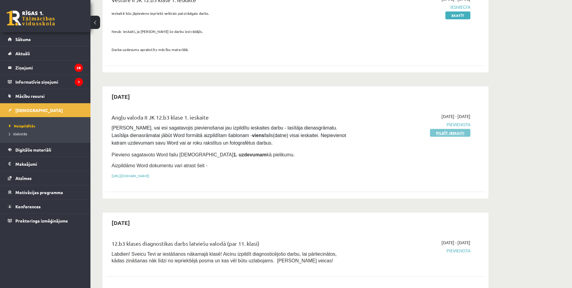  I want to click on a: Informatīvie ziņojumi1, so click(45, 82).